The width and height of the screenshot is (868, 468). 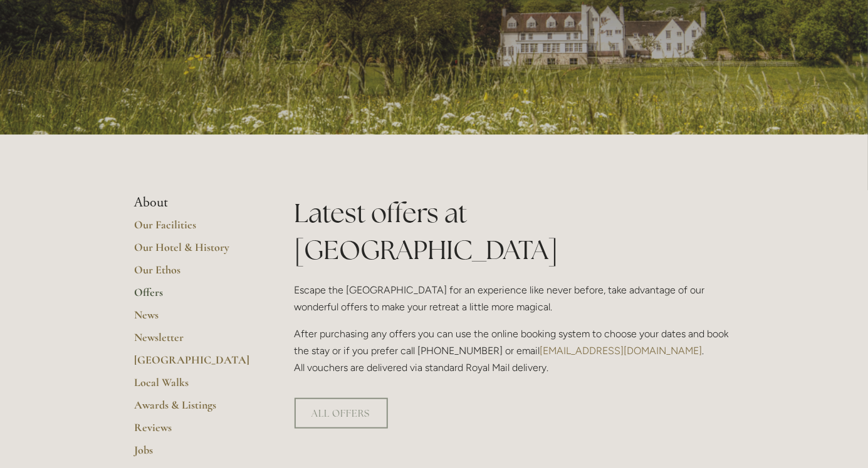 What do you see at coordinates (194, 432) in the screenshot?
I see `a: Reviews` at bounding box center [194, 432].